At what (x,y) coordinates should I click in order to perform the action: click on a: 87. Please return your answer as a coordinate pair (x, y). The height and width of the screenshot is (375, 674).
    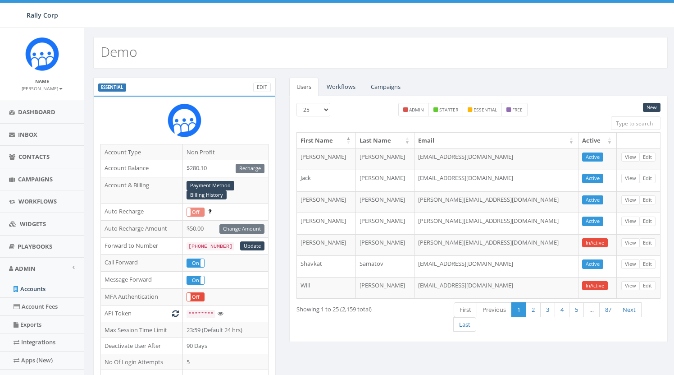
    Looking at the image, I should click on (608, 309).